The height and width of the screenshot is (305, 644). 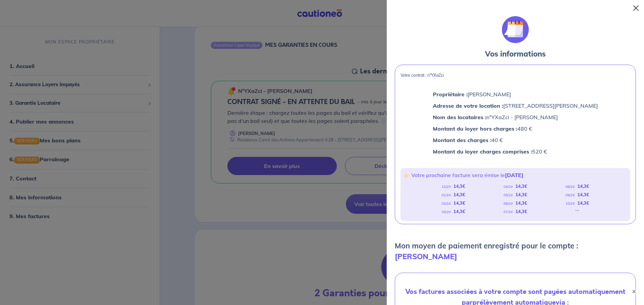 I want to click on em: 12/23, so click(x=446, y=187).